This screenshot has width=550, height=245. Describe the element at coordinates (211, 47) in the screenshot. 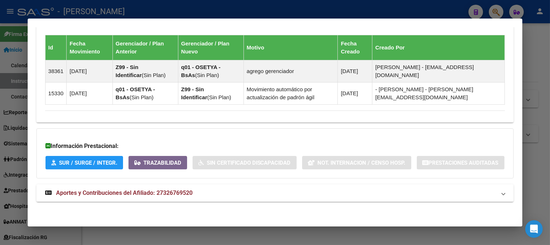

I see `th: Gerenciador / Plan Nuevo` at that location.